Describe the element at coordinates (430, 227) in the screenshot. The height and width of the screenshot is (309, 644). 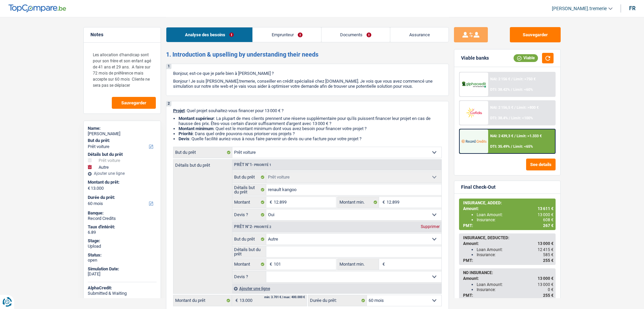
I see `div: Supprimer` at that location.